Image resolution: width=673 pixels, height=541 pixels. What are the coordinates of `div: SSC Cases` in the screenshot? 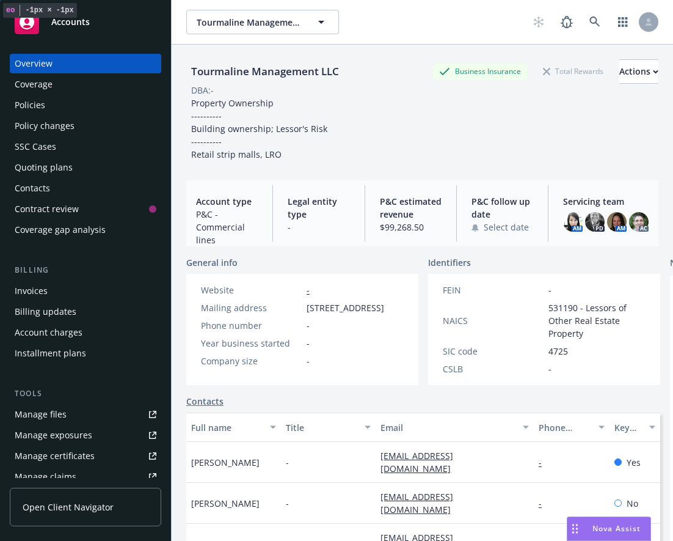 It's located at (35, 147).